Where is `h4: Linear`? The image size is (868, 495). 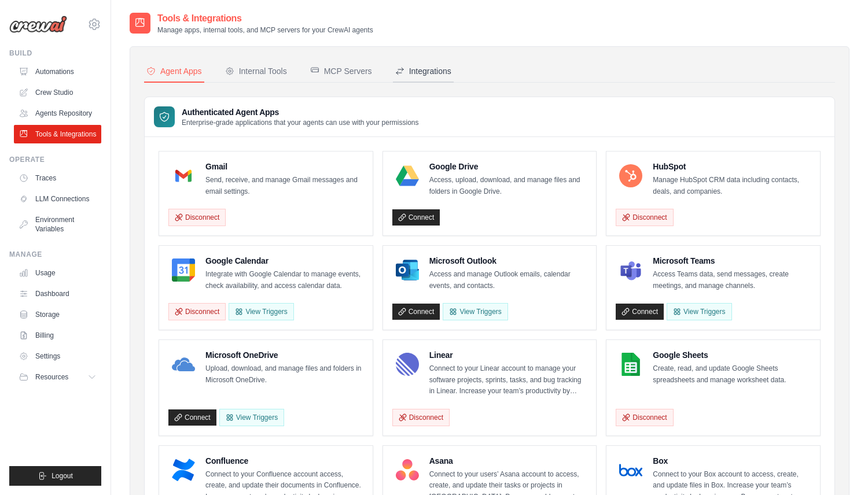
h4: Linear is located at coordinates (508, 355).